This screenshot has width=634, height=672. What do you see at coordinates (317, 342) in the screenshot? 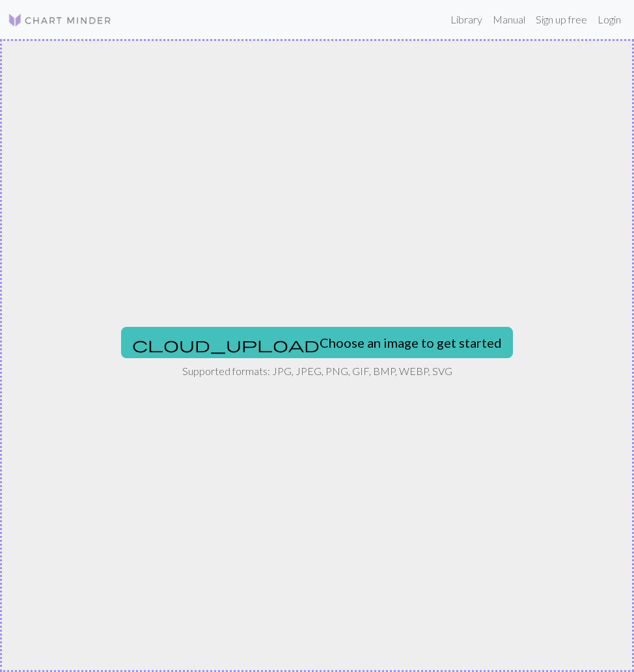
I see `button: Choose an image to get started` at bounding box center [317, 342].